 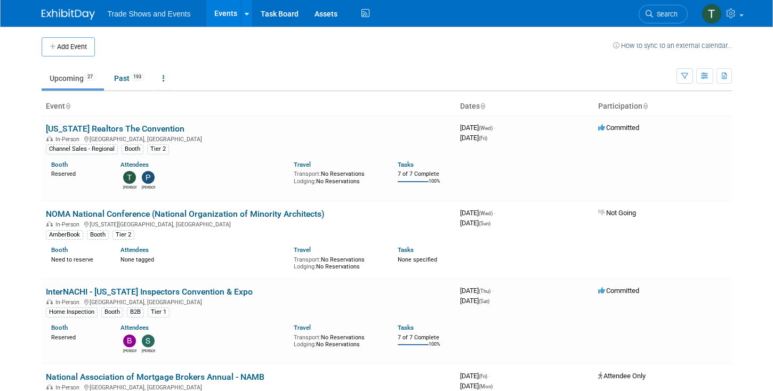 What do you see at coordinates (148, 178) in the screenshot?
I see `img: Peter Hannun` at bounding box center [148, 178].